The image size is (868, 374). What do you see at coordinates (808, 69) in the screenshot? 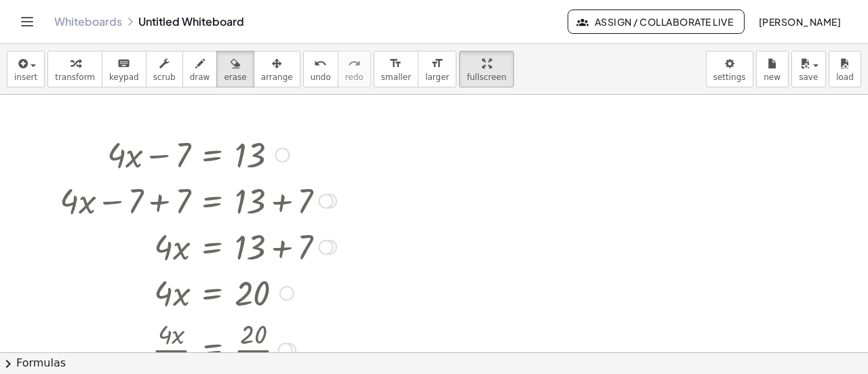
I see `button: save` at bounding box center [808, 69].